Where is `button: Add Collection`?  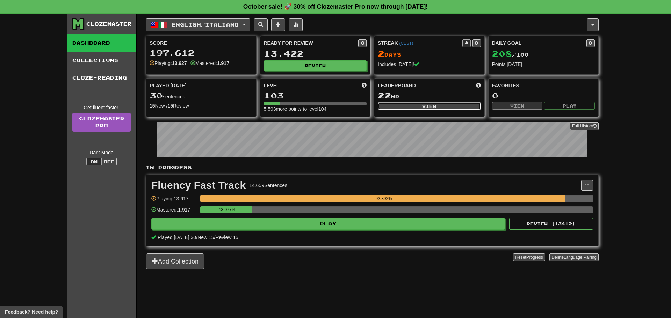
button: Add Collection is located at coordinates (175, 262).